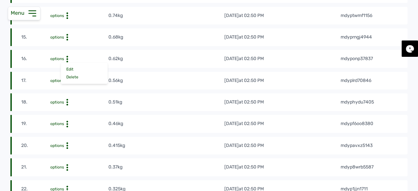 This screenshot has width=418, height=191. I want to click on td: mdyprngj4944, so click(369, 37).